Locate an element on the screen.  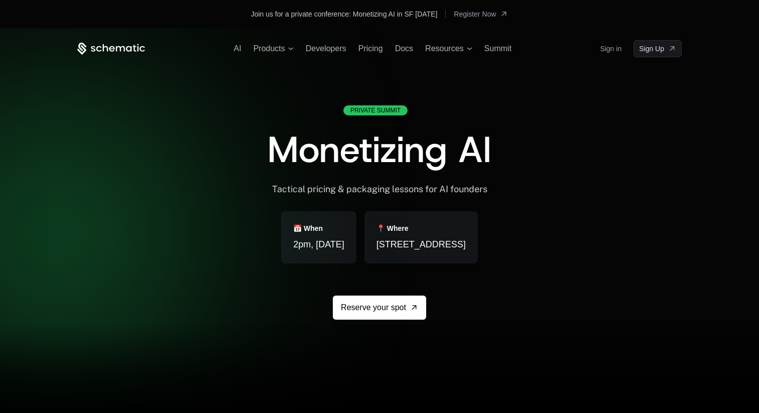
a: Reserve your spot is located at coordinates (380, 308).